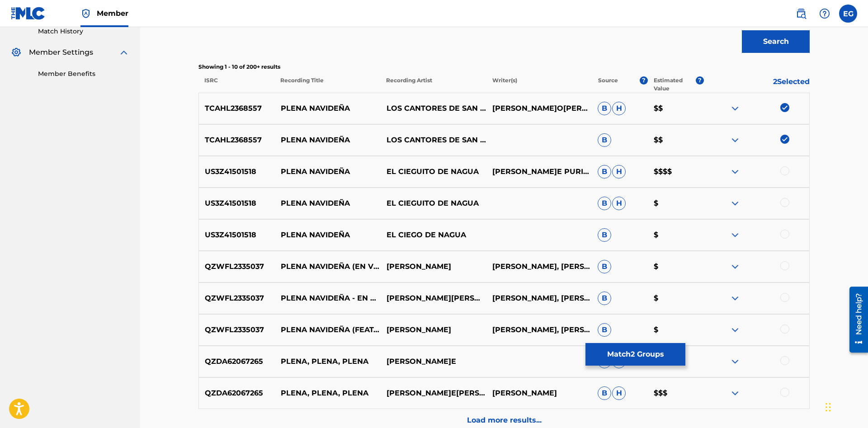 The image size is (868, 428). I want to click on div: Help, so click(825, 13).